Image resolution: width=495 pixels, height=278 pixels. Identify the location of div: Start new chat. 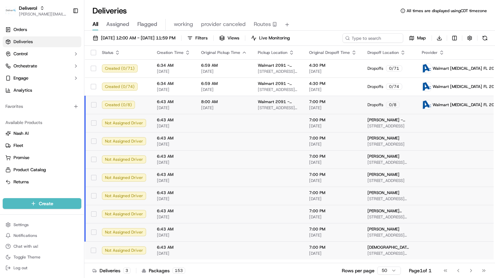
(71, 68).